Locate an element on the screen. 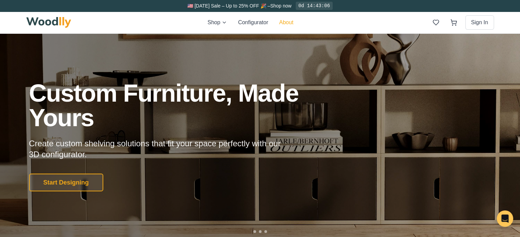 Image resolution: width=520 pixels, height=237 pixels. div: 0d 14:43:06 is located at coordinates (314, 6).